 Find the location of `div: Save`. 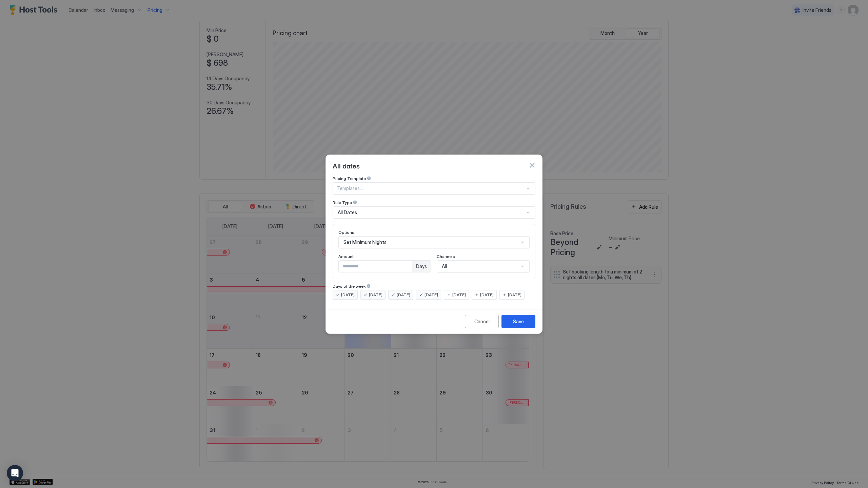

div: Save is located at coordinates (518, 321).